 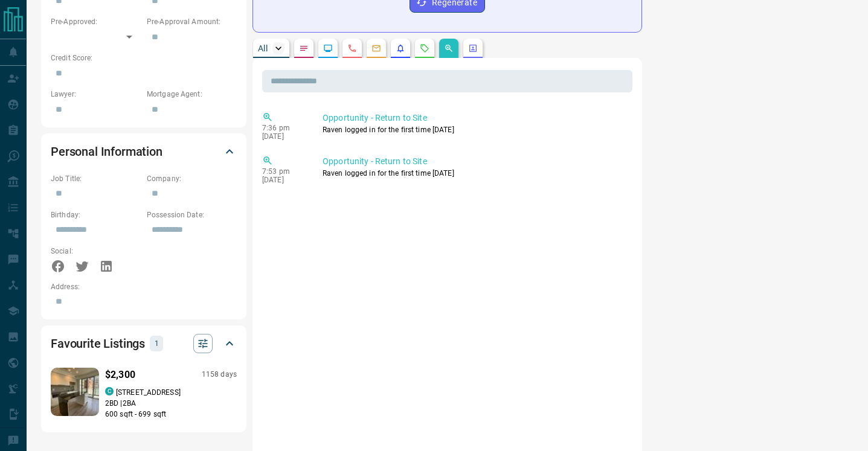 I want to click on p: $2,300, so click(x=120, y=375).